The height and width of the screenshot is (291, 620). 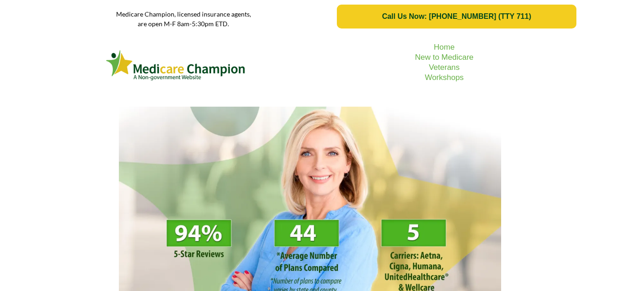 I want to click on p: are open M-F 8am-5:30pm ETD., so click(x=184, y=23).